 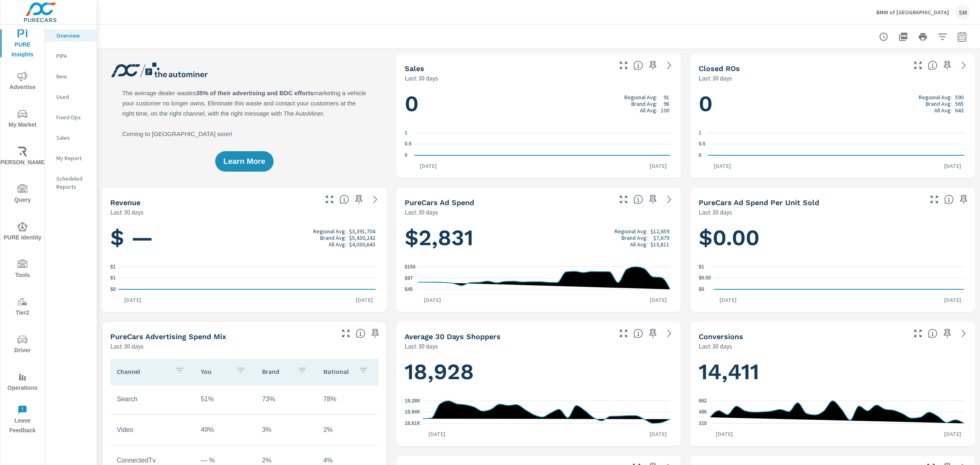 What do you see at coordinates (703, 401) in the screenshot?
I see `text: 662` at bounding box center [703, 401].